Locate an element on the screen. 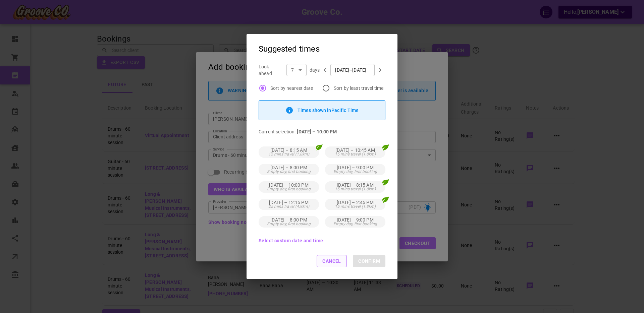  button: Select custom date and time is located at coordinates (291, 241).